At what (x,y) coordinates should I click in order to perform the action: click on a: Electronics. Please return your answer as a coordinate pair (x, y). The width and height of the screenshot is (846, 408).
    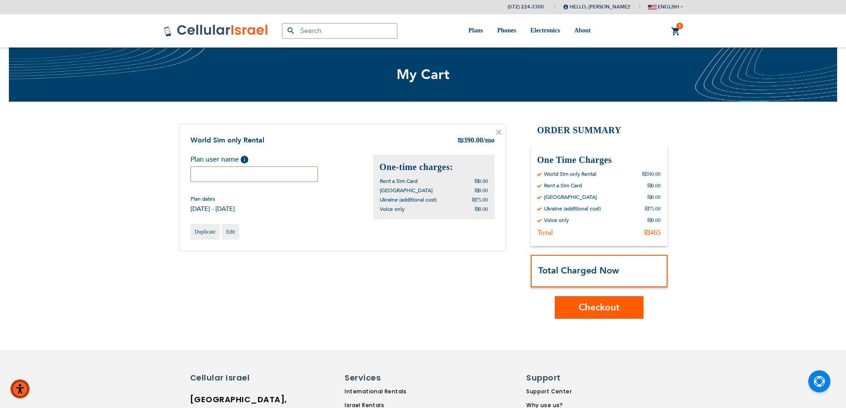
    Looking at the image, I should click on (545, 31).